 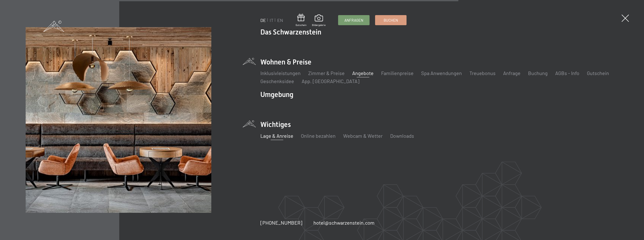 I want to click on span: Gutschein, so click(x=301, y=25).